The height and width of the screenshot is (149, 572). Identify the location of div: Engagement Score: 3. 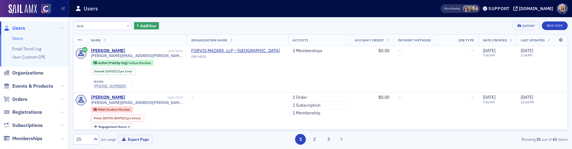
(112, 127).